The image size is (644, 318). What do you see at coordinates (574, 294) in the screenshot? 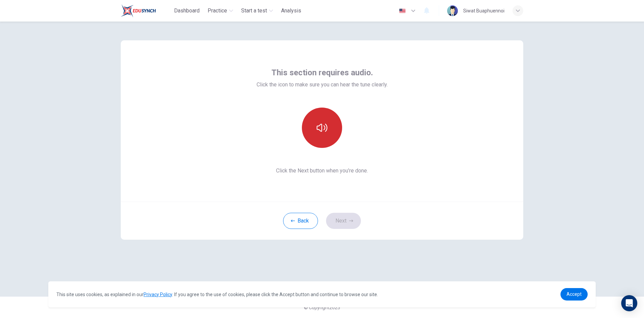
I see `span: Accept` at bounding box center [574, 294].